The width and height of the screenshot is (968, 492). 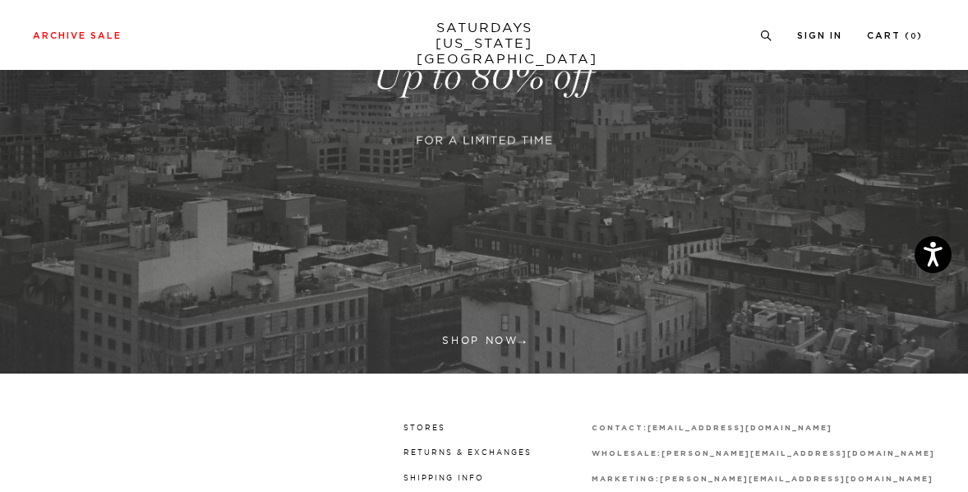 What do you see at coordinates (620, 427) in the screenshot?
I see `strong: contact:` at bounding box center [620, 427].